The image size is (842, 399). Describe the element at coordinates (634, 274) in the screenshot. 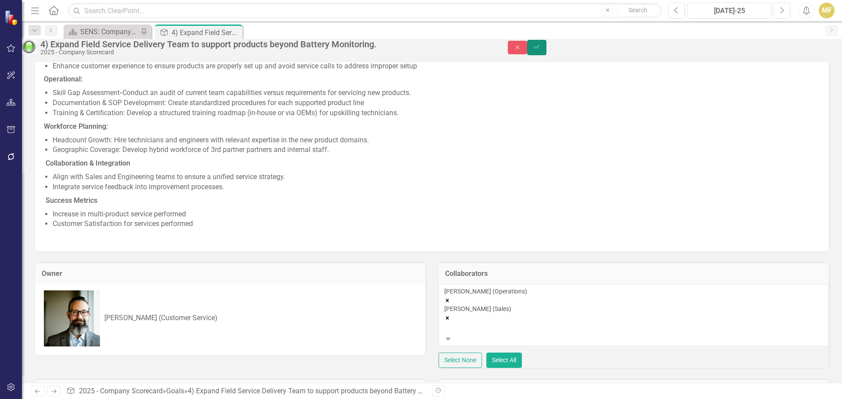

I see `h3: Collaborators` at that location.